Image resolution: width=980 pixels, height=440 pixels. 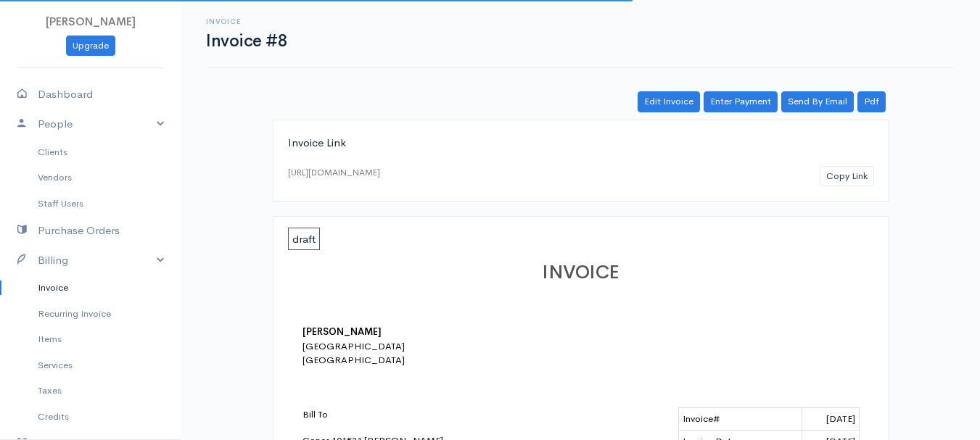 What do you see at coordinates (818, 102) in the screenshot?
I see `a: Send By Email` at bounding box center [818, 102].